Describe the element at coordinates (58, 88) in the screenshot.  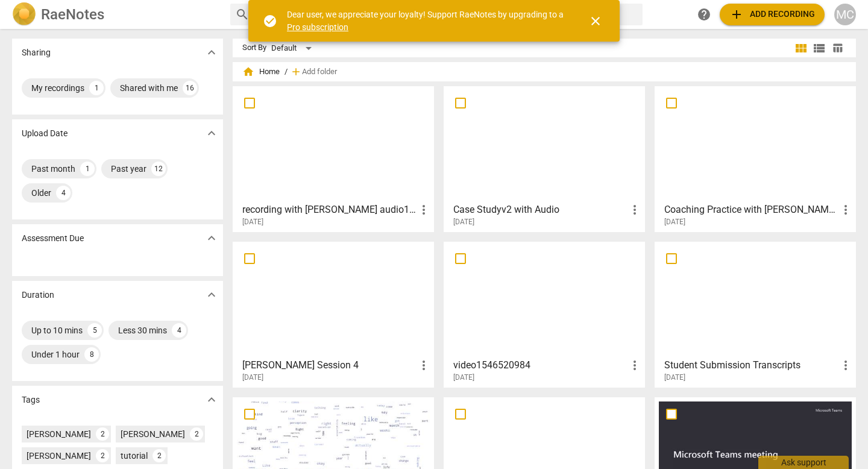
I see `div: My recordings` at that location.